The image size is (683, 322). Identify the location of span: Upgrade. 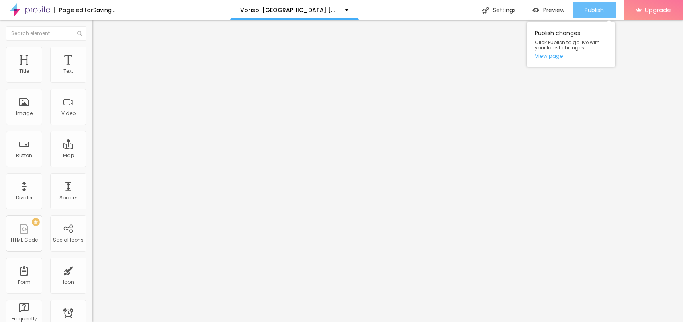
(658, 10).